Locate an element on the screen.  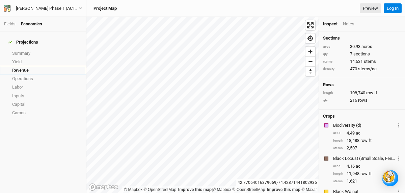
span: acres is located at coordinates (367, 47).